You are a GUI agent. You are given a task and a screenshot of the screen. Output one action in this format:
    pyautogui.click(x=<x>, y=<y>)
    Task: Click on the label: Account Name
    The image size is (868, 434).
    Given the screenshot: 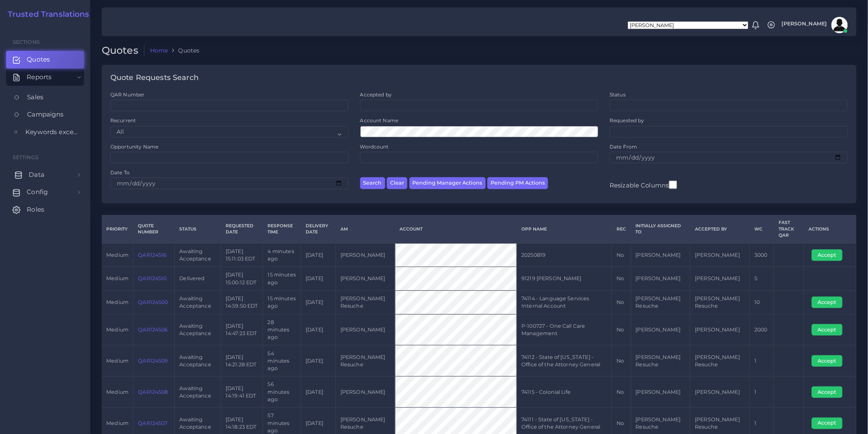 What is the action you would take?
    pyautogui.click(x=379, y=120)
    